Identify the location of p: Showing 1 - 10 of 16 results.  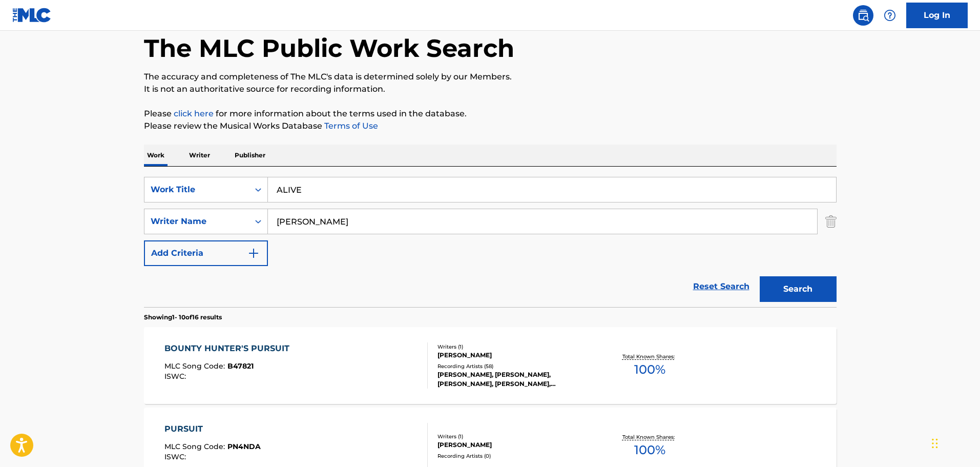
(183, 317).